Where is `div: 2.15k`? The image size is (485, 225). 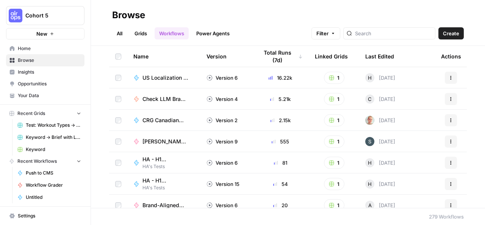
div: 2.15k is located at coordinates (281, 120).